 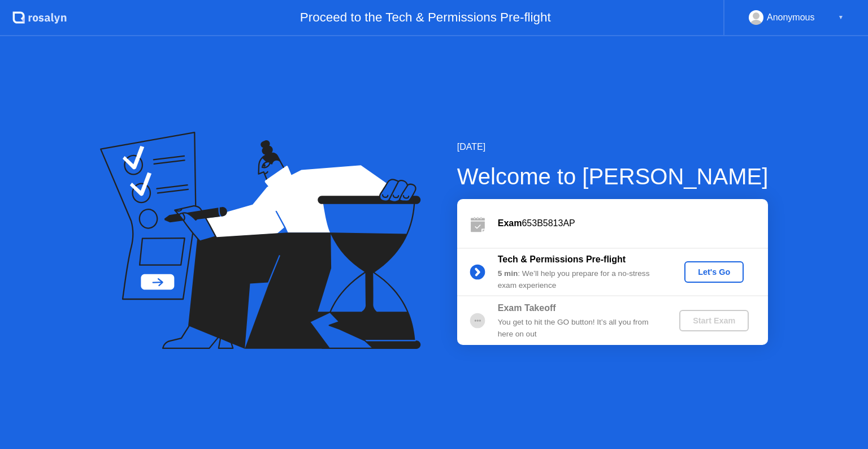 What do you see at coordinates (562, 259) in the screenshot?
I see `b: Tech & Permissions Pre-flight` at bounding box center [562, 259].